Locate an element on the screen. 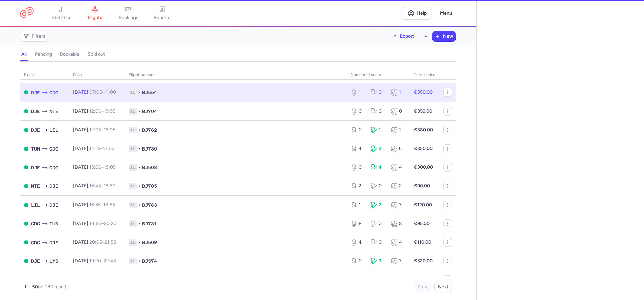 The image size is (644, 300). time: 20:05 is located at coordinates (95, 242).